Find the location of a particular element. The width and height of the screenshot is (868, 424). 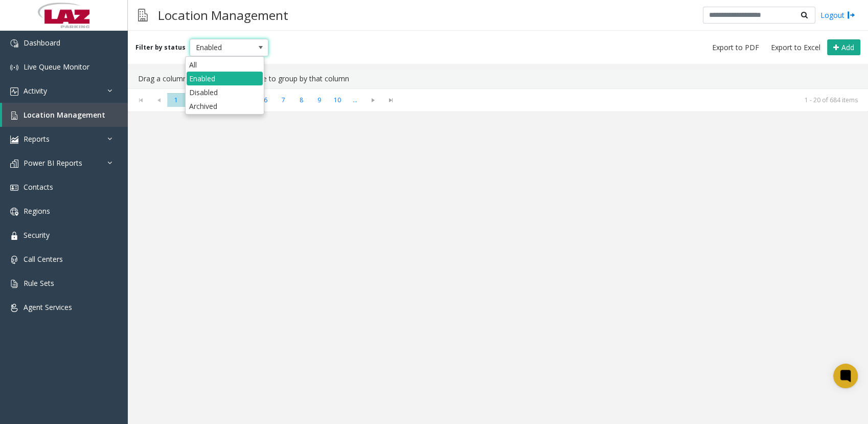

span: Go to the last page is located at coordinates (391, 100).